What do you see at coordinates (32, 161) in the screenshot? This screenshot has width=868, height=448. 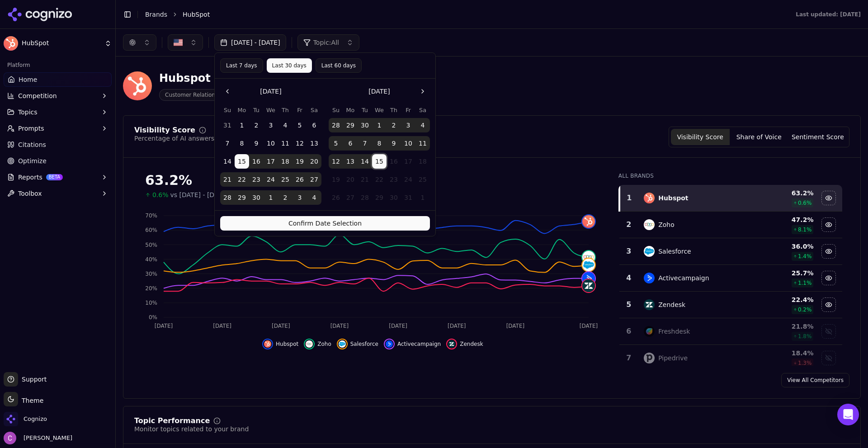 I see `span: Optimize` at bounding box center [32, 161].